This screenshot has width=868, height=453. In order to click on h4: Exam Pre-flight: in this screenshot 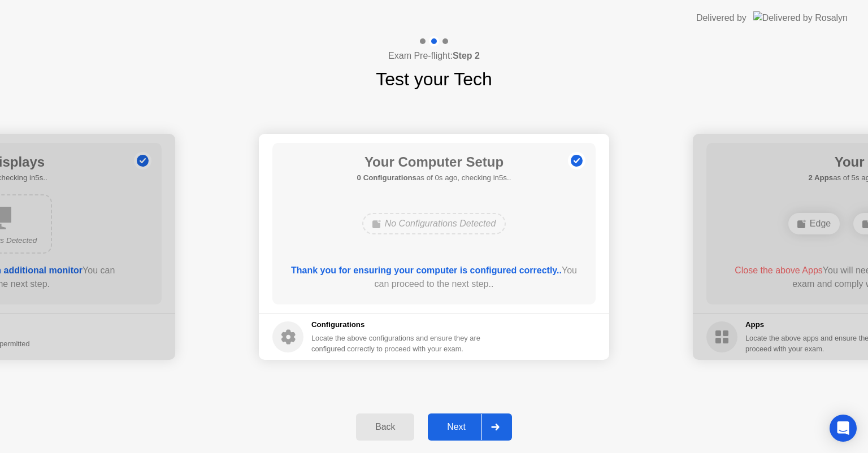, I will do `click(434, 56)`.